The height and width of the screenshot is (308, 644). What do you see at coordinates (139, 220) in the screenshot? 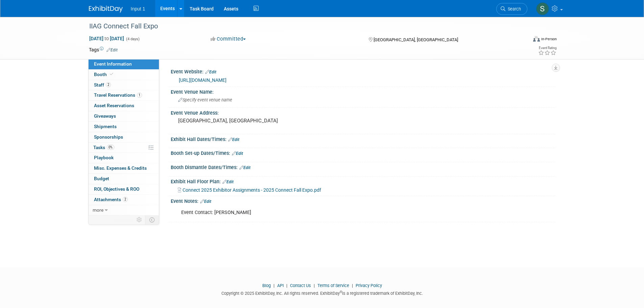
I see `td: Personalize Event Tab Strip` at bounding box center [139, 220].